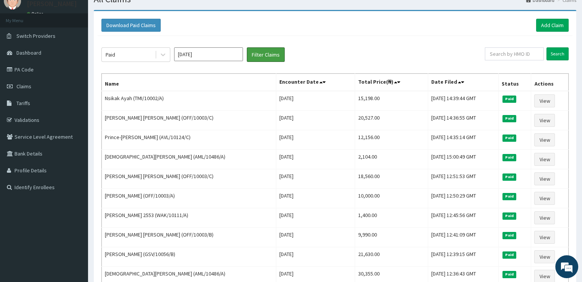 Image resolution: width=582 pixels, height=282 pixels. What do you see at coordinates (391, 179) in the screenshot?
I see `td: 18,560.00` at bounding box center [391, 179].